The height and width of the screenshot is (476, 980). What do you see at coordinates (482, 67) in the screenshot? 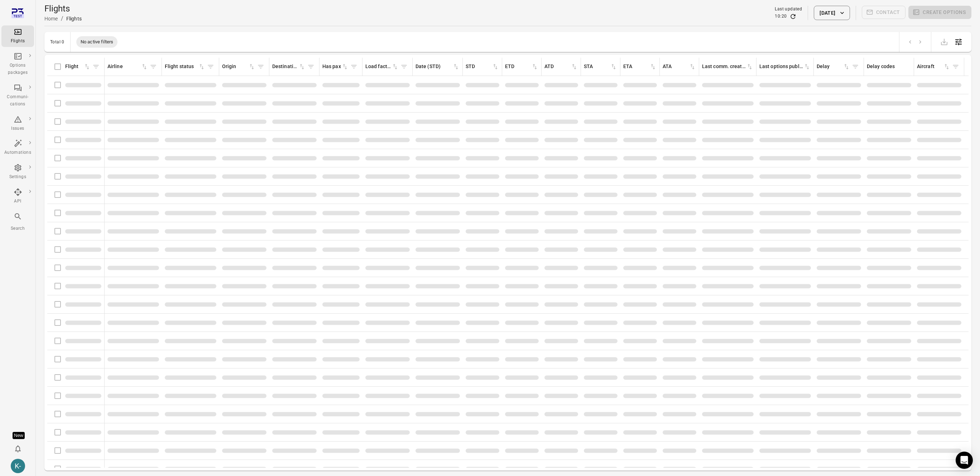
I see `div: Sort by STD in ascending order` at bounding box center [482, 67].